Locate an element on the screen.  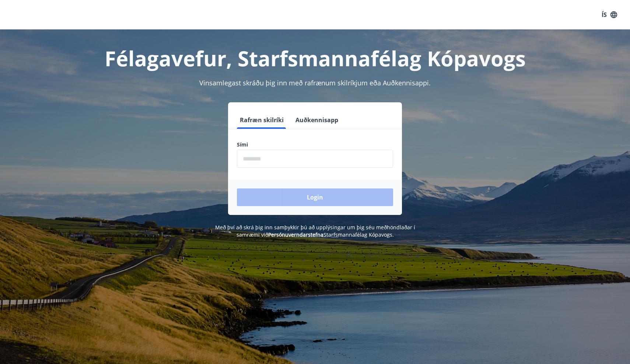
button: Auðkennisapp is located at coordinates (317, 120).